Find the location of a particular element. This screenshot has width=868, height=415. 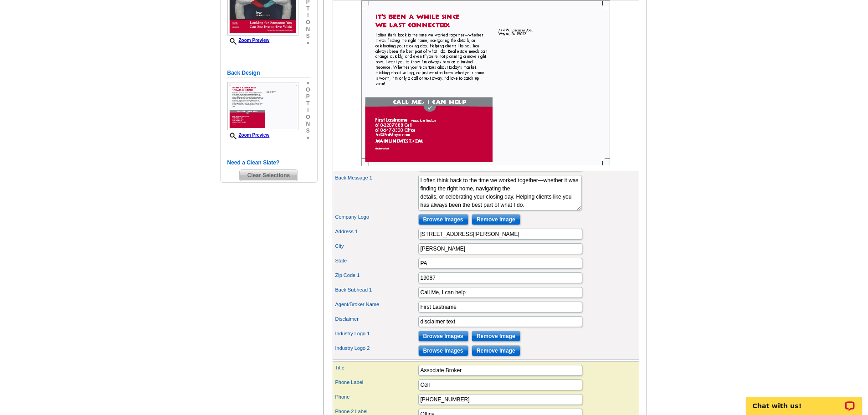

label: Zip Code 1 is located at coordinates (377, 275).